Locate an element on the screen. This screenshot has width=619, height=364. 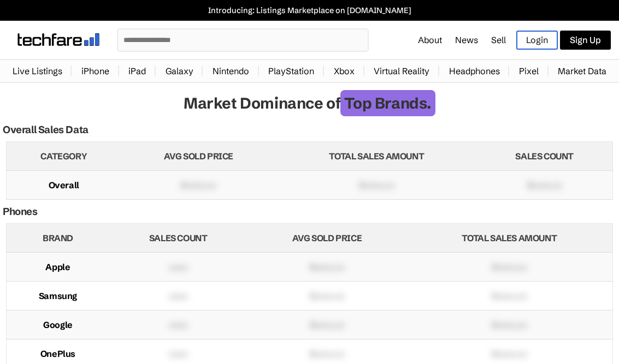
h2: Phones is located at coordinates (311, 211).